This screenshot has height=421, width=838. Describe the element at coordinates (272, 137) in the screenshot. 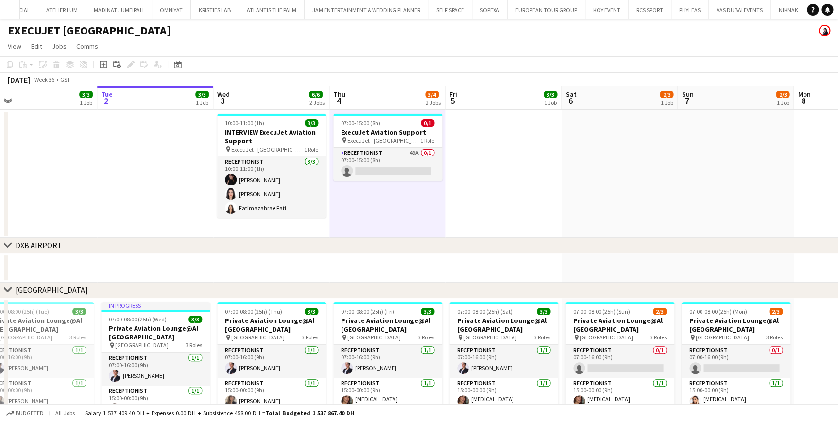

I see `h3: INTERVIEW ExecuJet Aviation Support` at that location.